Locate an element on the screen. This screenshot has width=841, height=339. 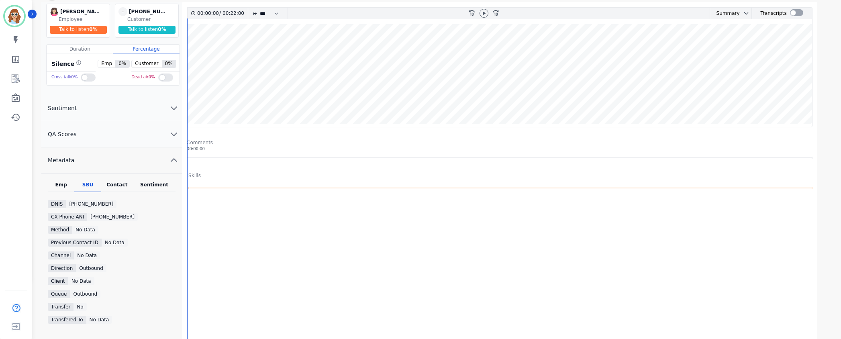
div: Outbound is located at coordinates (85, 294).